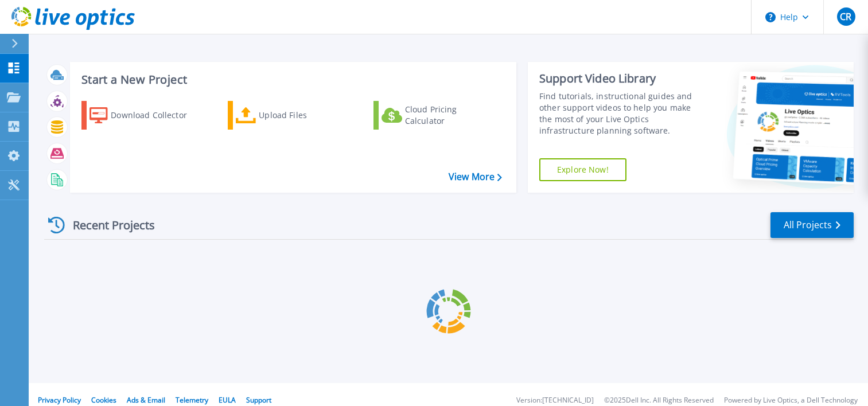  What do you see at coordinates (291, 80) in the screenshot?
I see `h3: Start a New Project` at bounding box center [291, 80].